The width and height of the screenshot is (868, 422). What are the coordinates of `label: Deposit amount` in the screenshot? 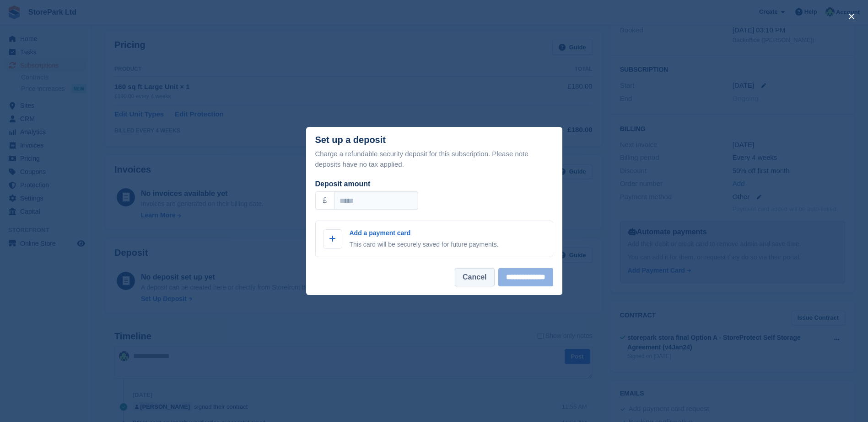 It's located at (343, 183).